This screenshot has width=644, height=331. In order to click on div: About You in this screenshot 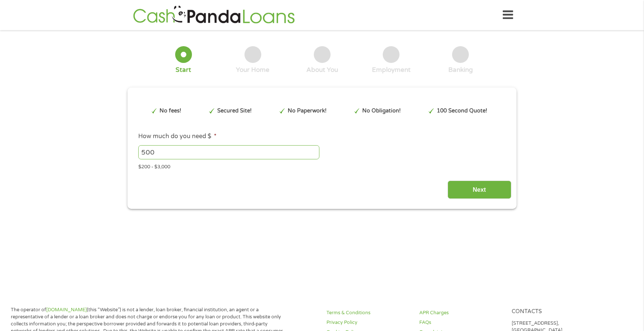, I will do `click(322, 70)`.